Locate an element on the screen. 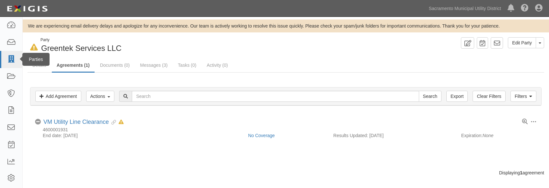 This screenshot has width=549, height=188. em: None is located at coordinates (488, 135).